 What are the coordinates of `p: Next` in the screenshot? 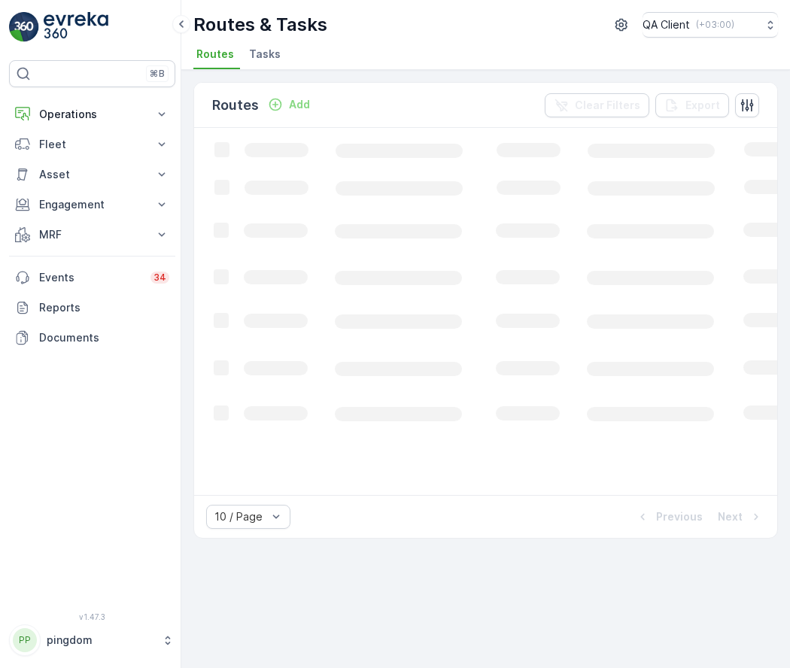 It's located at (730, 517).